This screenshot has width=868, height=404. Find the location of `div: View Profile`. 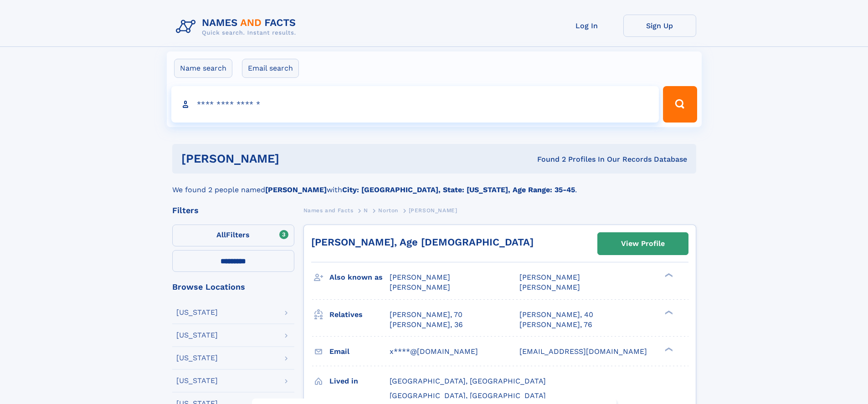

div: View Profile is located at coordinates (643, 244).